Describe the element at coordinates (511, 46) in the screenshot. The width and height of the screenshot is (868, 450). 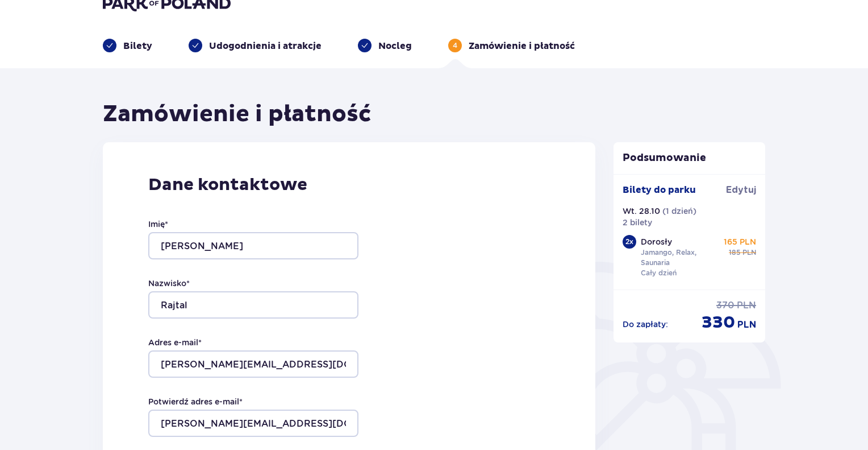
I see `div: 4Zamówienie i płatność` at that location.